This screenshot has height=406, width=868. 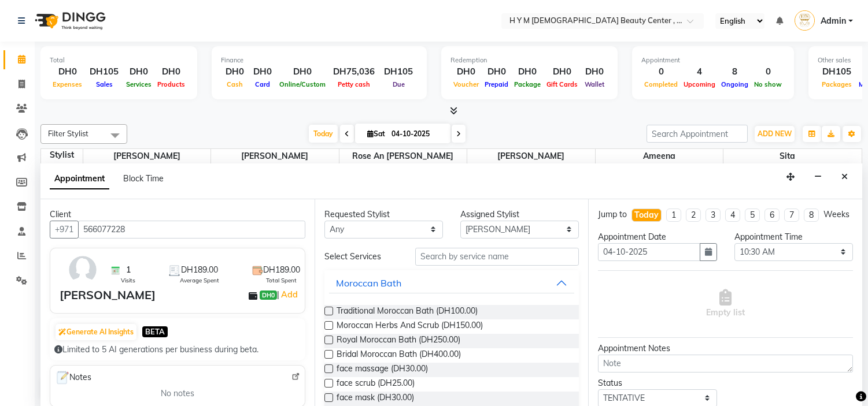 I want to click on span: Notes, so click(x=73, y=378).